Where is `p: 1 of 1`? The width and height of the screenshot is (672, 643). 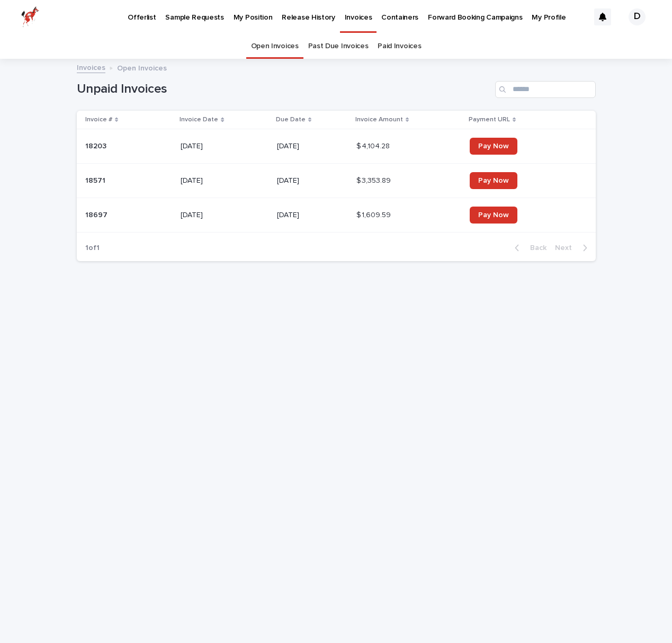
p: 1 of 1 is located at coordinates (92, 248).